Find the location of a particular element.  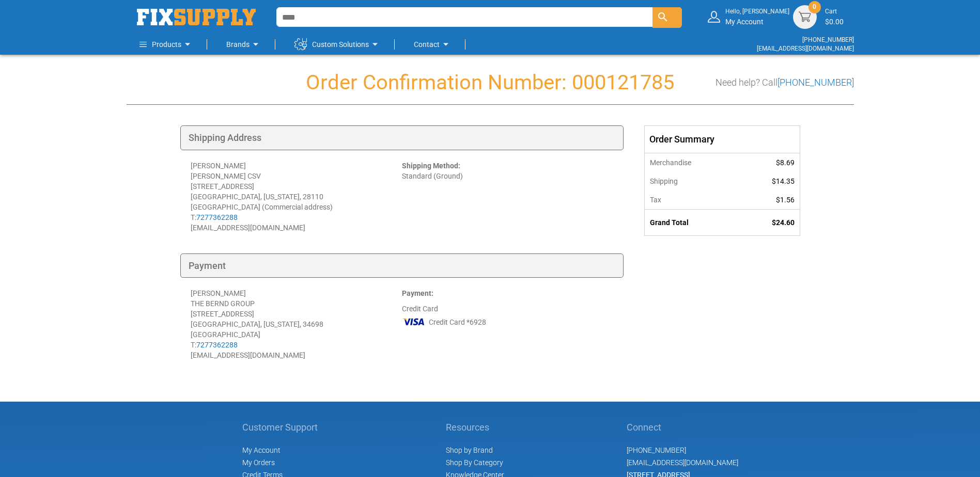

span: My Orders is located at coordinates (258, 462).